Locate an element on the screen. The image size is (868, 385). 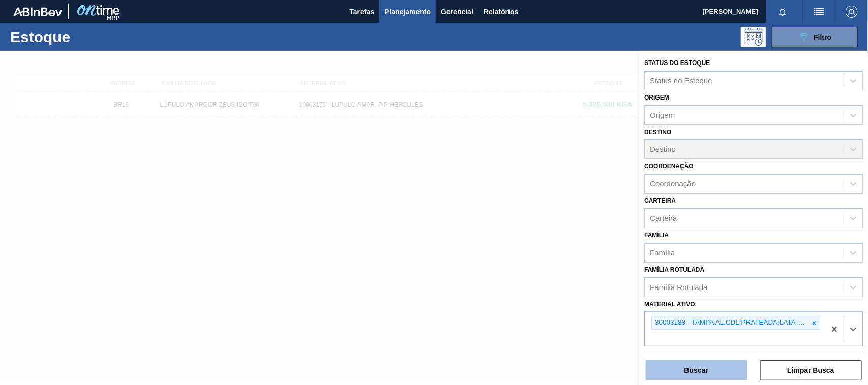
span: Relatórios is located at coordinates (501, 12).